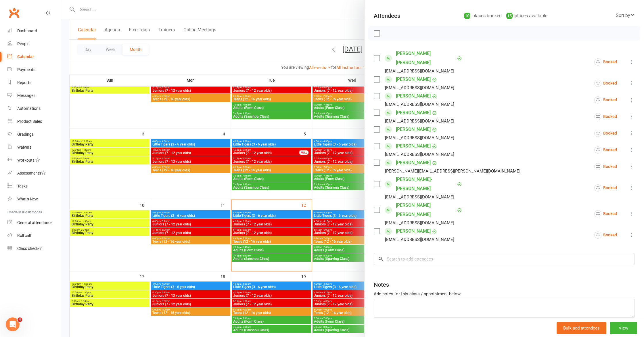 The width and height of the screenshot is (644, 337). What do you see at coordinates (30, 121) in the screenshot?
I see `div: Product Sales` at bounding box center [30, 121].